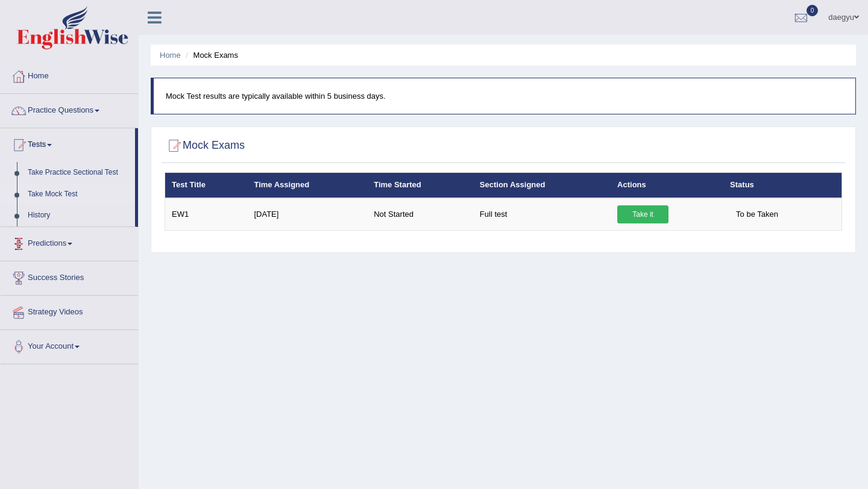  I want to click on a: Practice Questions, so click(69, 109).